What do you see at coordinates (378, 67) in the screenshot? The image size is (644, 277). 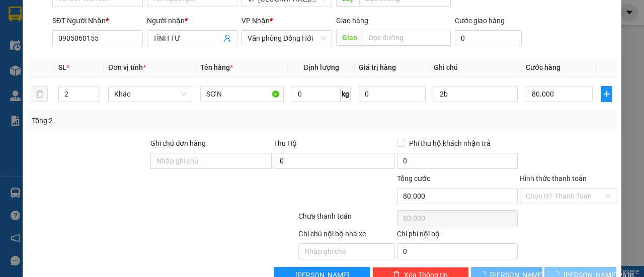 I see `span: Giá trị hàng` at bounding box center [378, 67].